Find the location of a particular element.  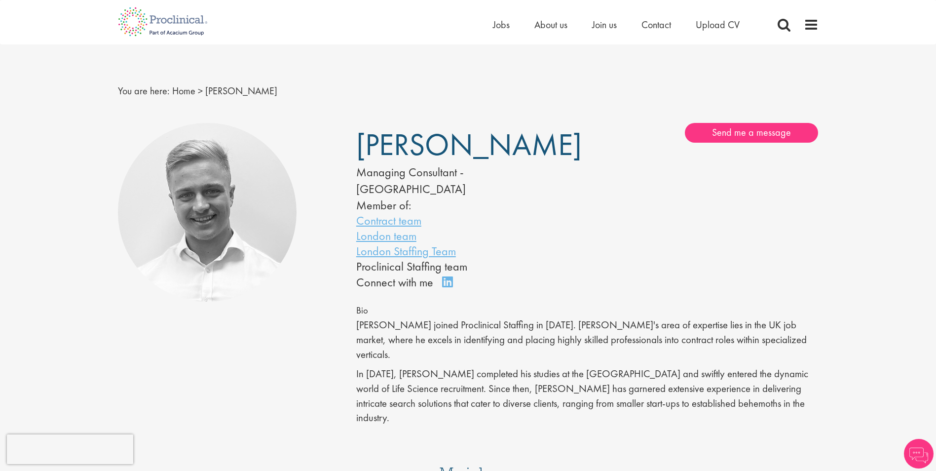

img: Joshua Bye is located at coordinates (207, 212).